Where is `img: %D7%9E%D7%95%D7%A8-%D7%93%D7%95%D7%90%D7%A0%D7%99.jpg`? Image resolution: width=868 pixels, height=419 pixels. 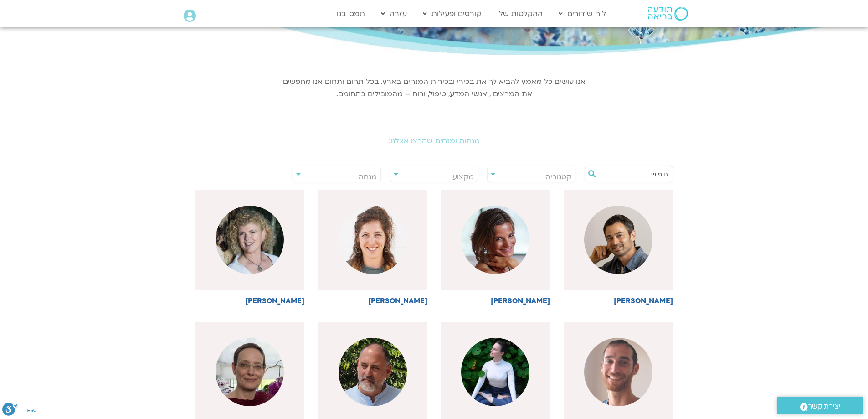
img: %D7%9E%D7%95%D7%A8-%D7%93%D7%95%D7%90%D7%A0%D7%99.jpg is located at coordinates (250, 240).